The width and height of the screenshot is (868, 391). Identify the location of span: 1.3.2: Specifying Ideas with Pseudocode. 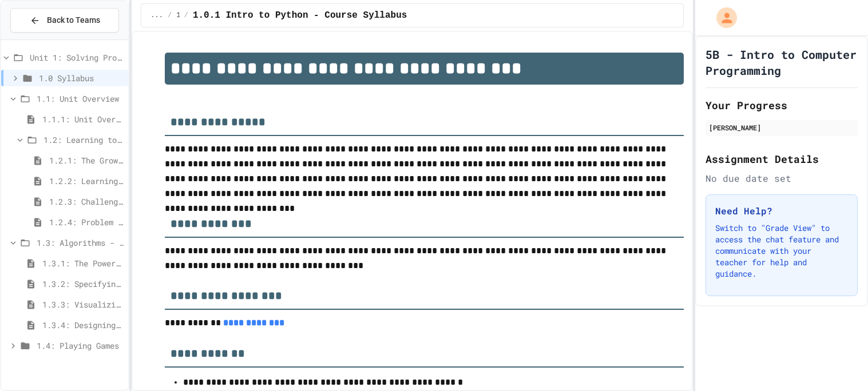
(83, 284).